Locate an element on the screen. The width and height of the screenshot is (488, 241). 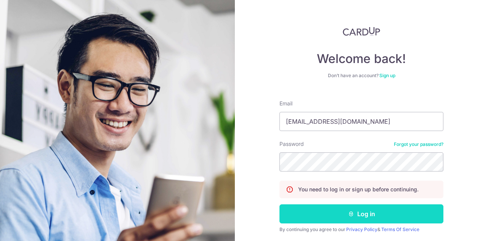
input: Enter your Email is located at coordinates (361, 121).